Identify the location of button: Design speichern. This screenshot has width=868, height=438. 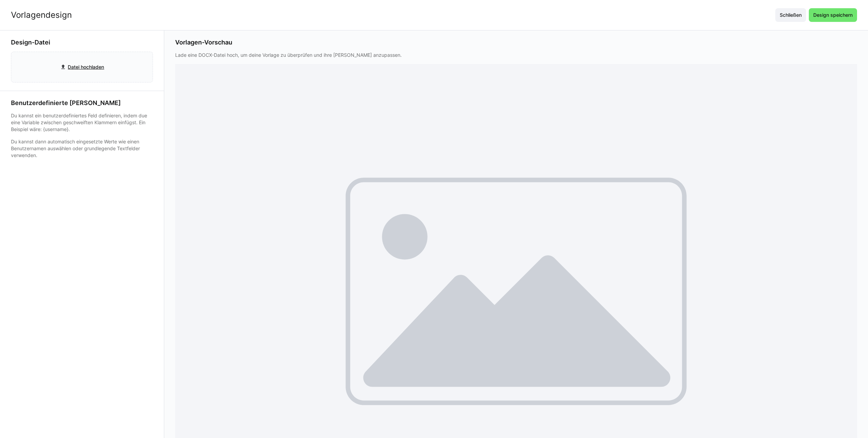
(833, 15).